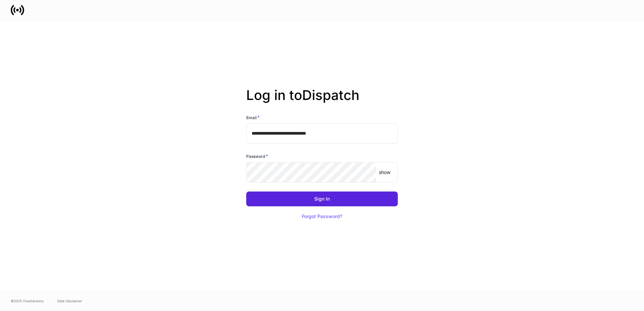 The image size is (644, 311). What do you see at coordinates (257, 156) in the screenshot?
I see `h6: Password` at bounding box center [257, 156].